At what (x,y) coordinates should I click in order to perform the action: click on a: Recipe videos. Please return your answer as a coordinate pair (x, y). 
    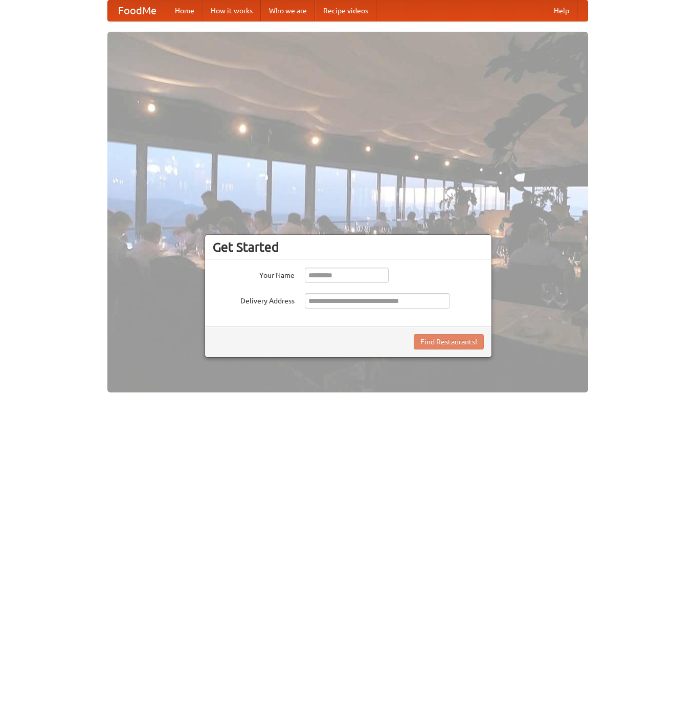
    Looking at the image, I should click on (346, 11).